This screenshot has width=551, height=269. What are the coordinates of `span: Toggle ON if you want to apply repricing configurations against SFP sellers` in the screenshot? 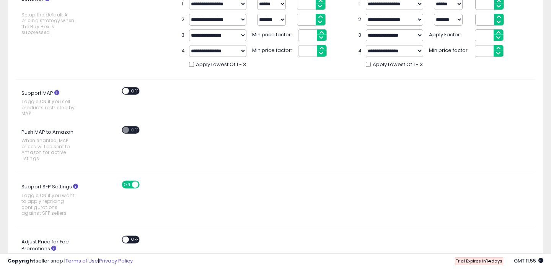 It's located at (49, 205).